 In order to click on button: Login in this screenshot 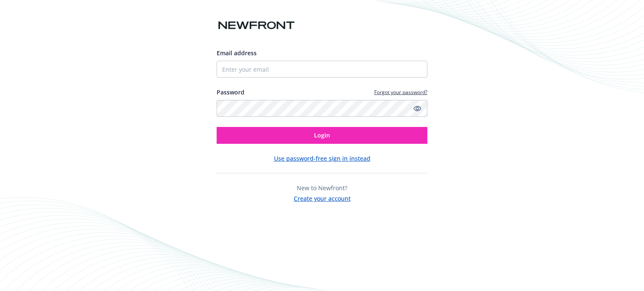, I will do `click(322, 135)`.